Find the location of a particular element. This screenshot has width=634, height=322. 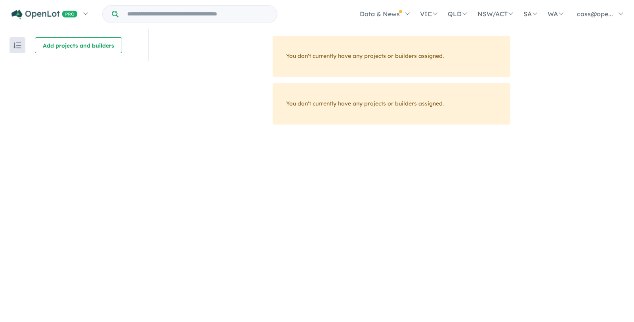

img: Openlot PRO Logo White is located at coordinates (44, 14).